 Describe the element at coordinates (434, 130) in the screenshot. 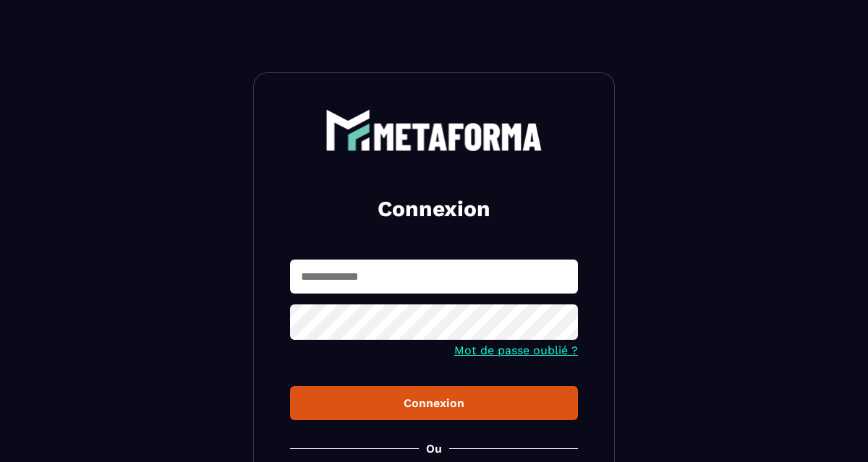

I see `img: logo` at that location.